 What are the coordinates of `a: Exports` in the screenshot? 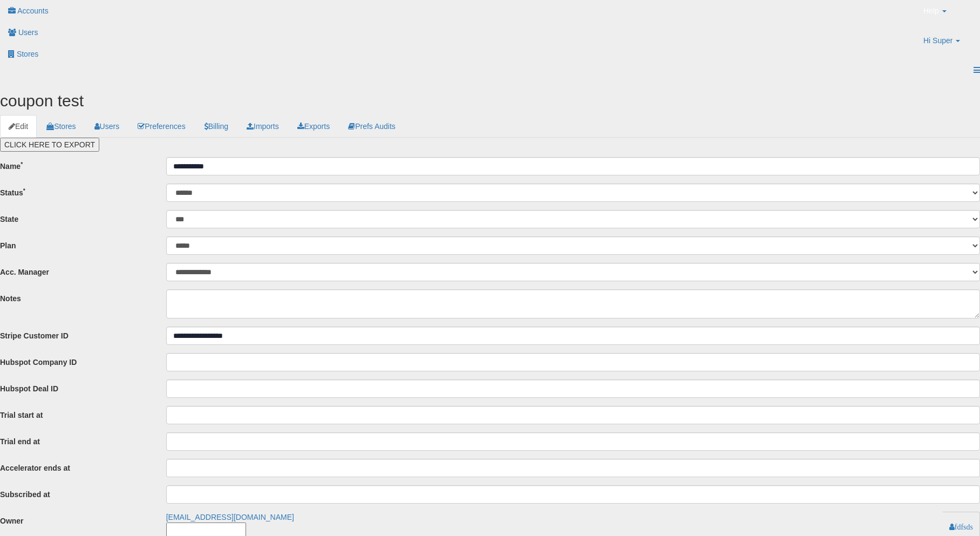 It's located at (313, 126).